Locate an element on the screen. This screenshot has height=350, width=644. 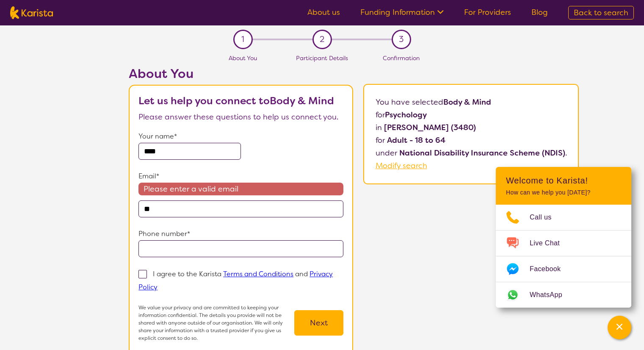
a: Modify search is located at coordinates (402, 166).